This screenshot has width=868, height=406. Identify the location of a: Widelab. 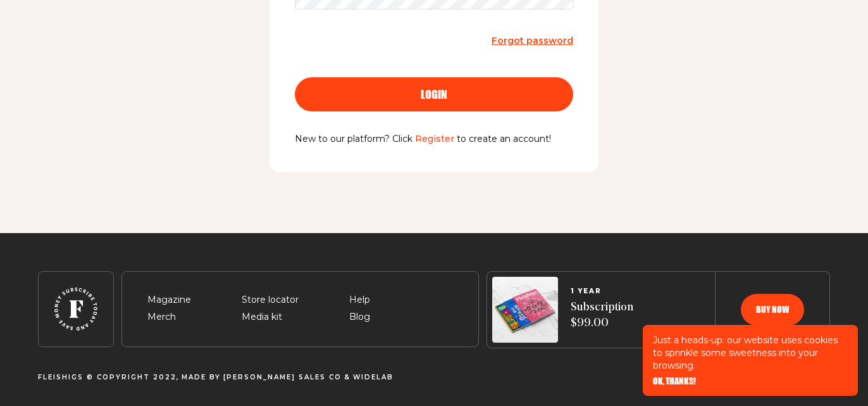
(373, 377).